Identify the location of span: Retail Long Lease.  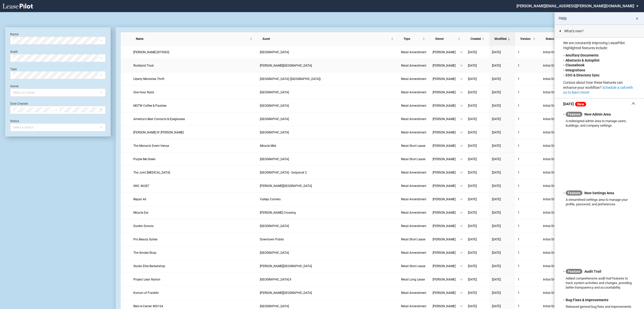
(413, 279).